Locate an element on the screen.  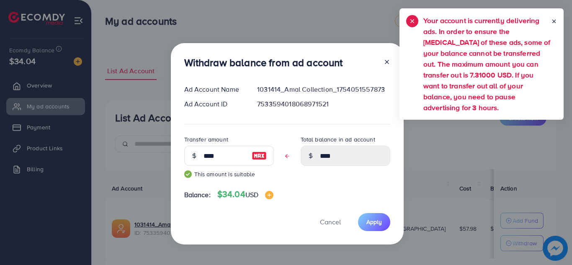
span: Apply is located at coordinates (374, 222).